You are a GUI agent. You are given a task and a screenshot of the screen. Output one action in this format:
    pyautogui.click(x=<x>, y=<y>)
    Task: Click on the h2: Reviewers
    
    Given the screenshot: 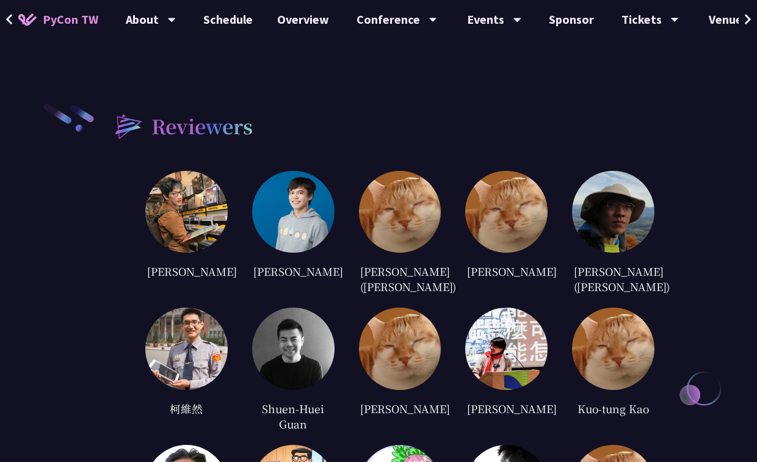 What is the action you would take?
    pyautogui.click(x=202, y=126)
    